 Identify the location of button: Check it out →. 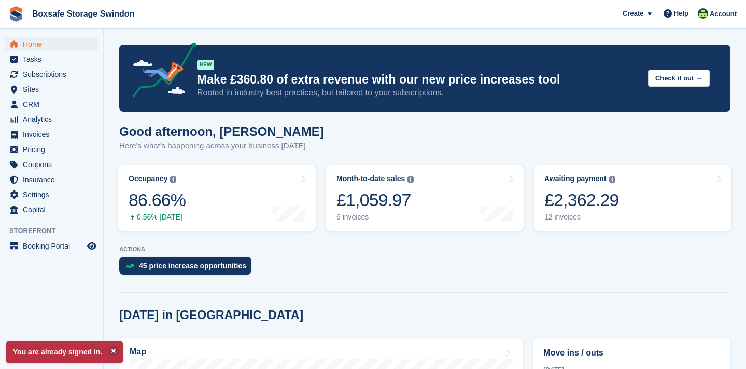
(679, 78).